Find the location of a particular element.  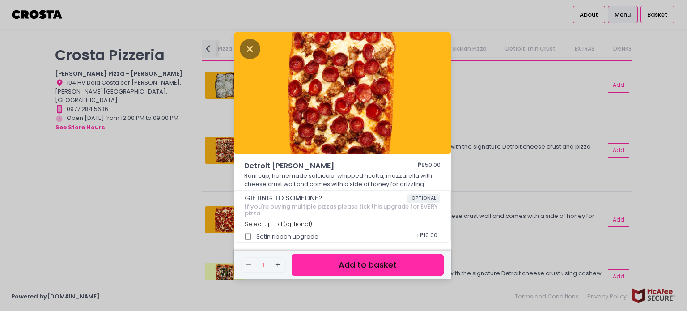

div: ₱850.00 is located at coordinates (429, 166).